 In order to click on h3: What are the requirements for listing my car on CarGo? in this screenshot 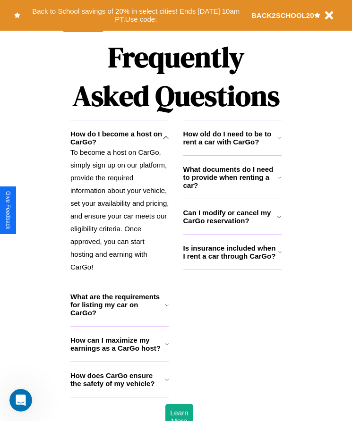, I will do `click(118, 304)`.